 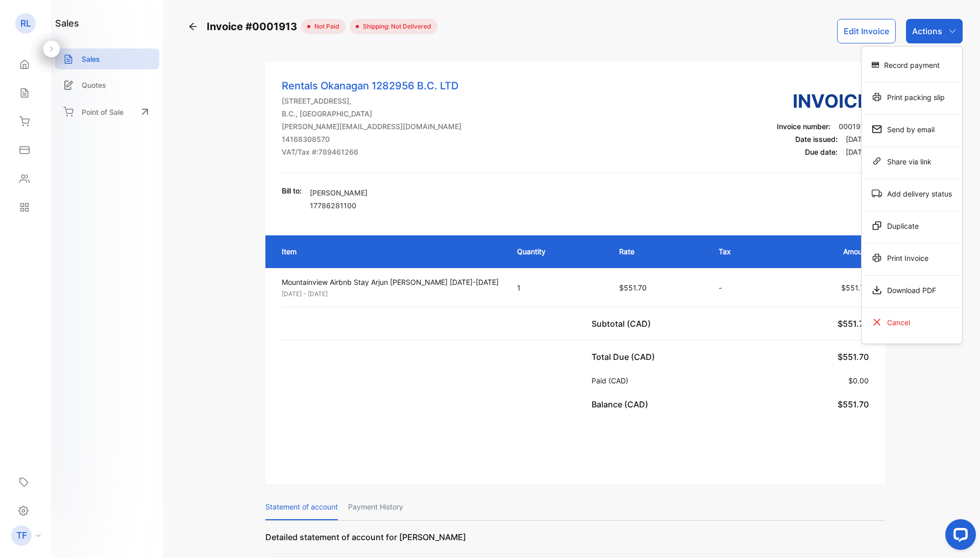 What do you see at coordinates (291, 190) in the screenshot?
I see `p: Bill to:` at bounding box center [291, 190].